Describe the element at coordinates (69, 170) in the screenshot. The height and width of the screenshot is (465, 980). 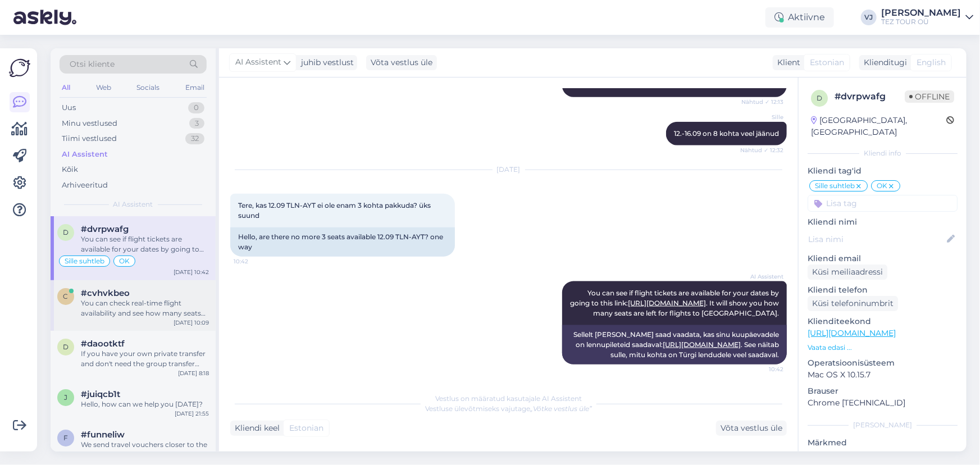
I see `div: Kõik` at that location.